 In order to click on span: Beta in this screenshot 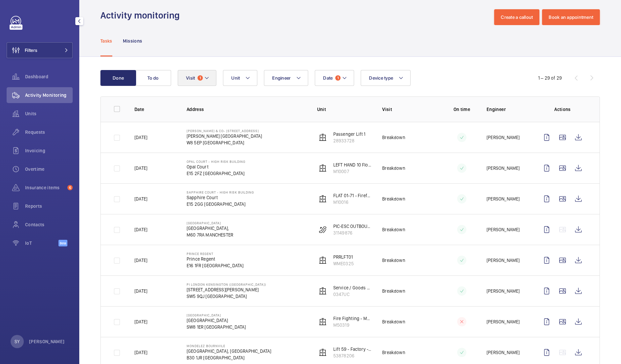, I will do `click(63, 243)`.